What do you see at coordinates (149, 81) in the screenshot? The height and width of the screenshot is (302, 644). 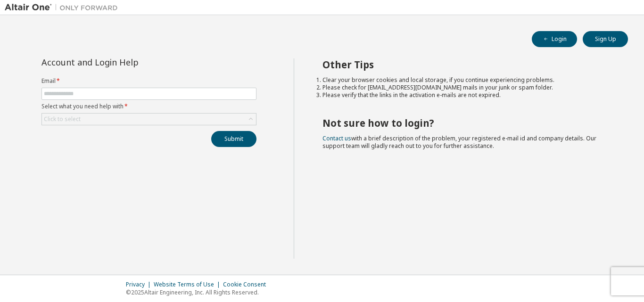 I see `label: Email` at bounding box center [149, 81].